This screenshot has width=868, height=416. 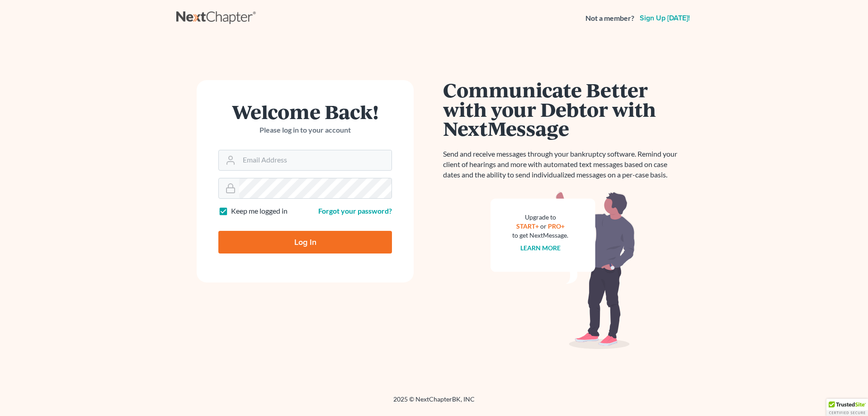 I want to click on div: 2025 © NextChapterBK, INC, so click(x=434, y=403).